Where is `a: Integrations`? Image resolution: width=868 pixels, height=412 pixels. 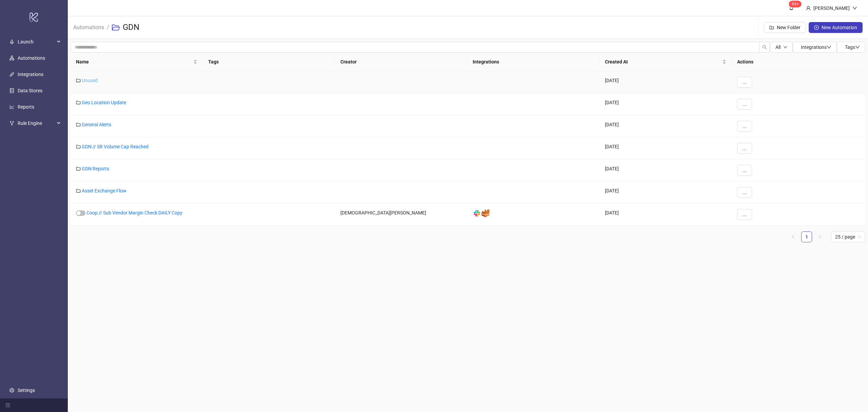
a: Integrations is located at coordinates (30, 75).